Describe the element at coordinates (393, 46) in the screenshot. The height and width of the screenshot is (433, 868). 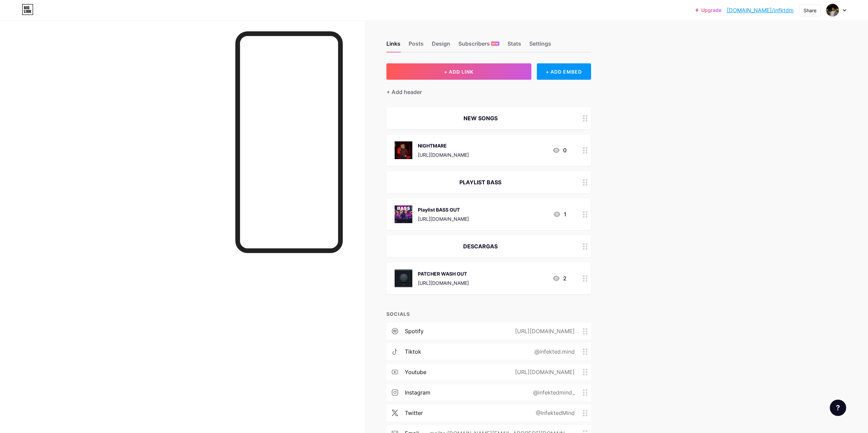
I see `div: Links` at that location.